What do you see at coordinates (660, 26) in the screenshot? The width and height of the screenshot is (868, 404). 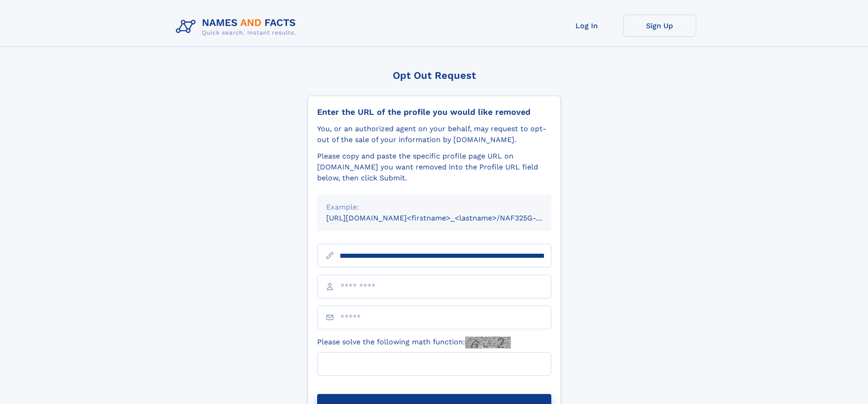 I see `a: Sign Up` at bounding box center [660, 26].